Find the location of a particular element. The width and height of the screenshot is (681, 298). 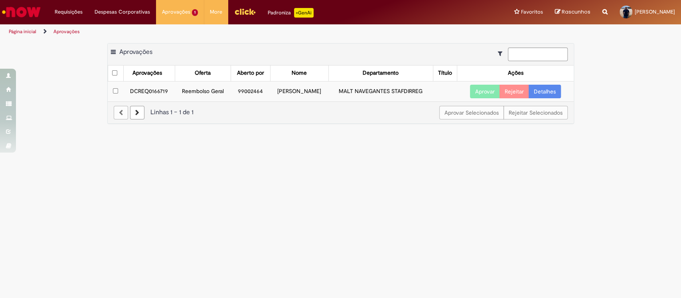

div: Padroniza is located at coordinates (291, 13).